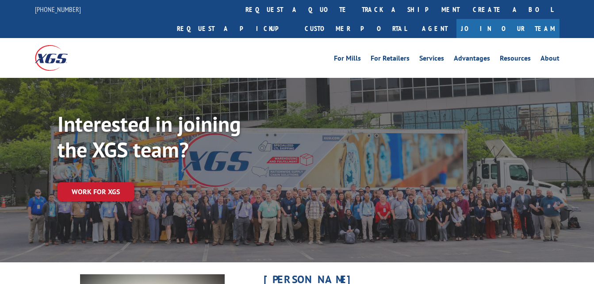  What do you see at coordinates (435, 28) in the screenshot?
I see `a: Agent` at bounding box center [435, 28].